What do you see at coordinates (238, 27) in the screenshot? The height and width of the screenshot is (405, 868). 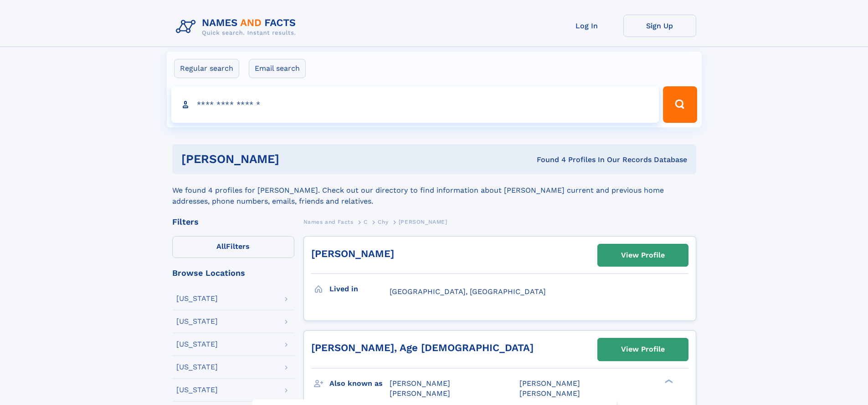 I see `img: Logo Names and Facts` at bounding box center [238, 27].